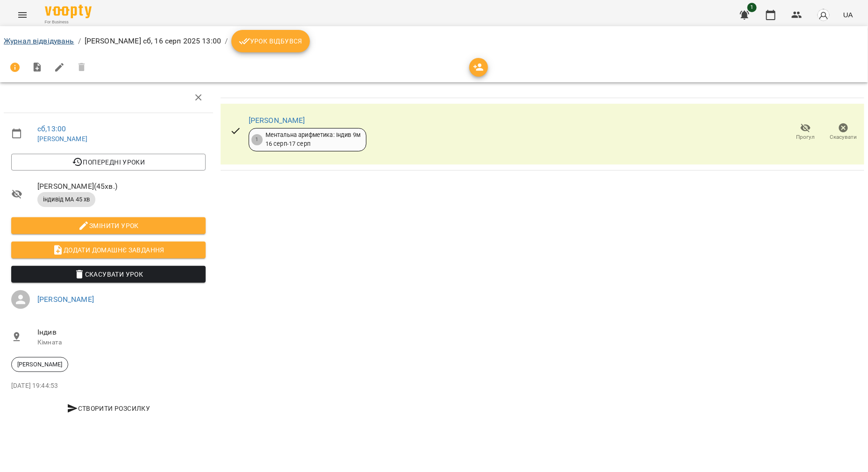 The height and width of the screenshot is (472, 868). What do you see at coordinates (843, 132) in the screenshot?
I see `button: Скасувати` at bounding box center [843, 132].